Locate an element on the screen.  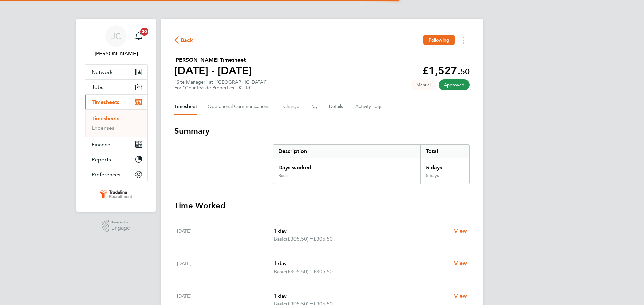
button: Pay is located at coordinates (314, 107).